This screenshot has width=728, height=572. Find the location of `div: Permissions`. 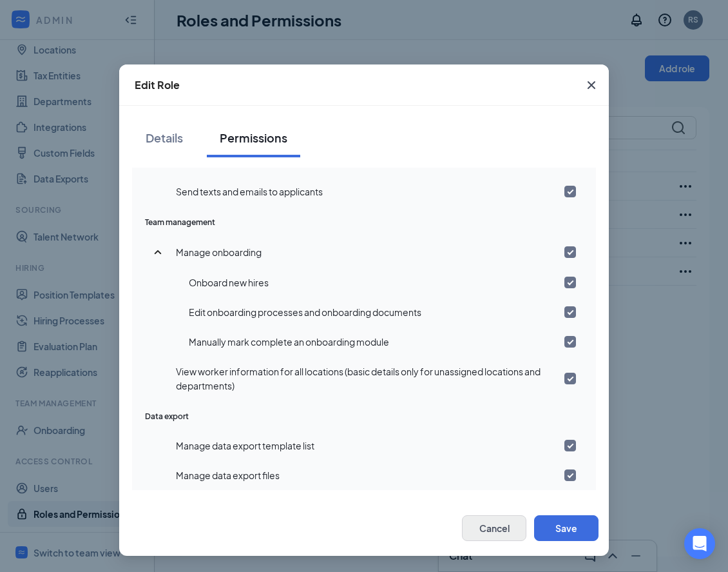

div: Permissions is located at coordinates (253, 137).